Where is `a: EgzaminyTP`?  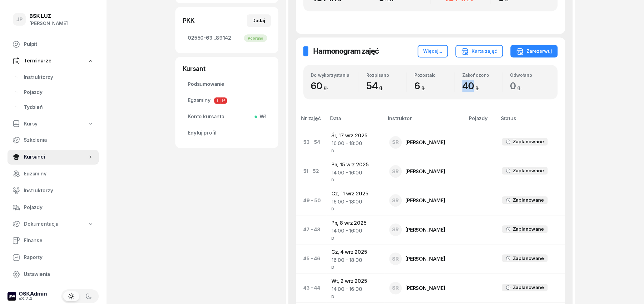 a: EgzaminyTP is located at coordinates (227, 101).